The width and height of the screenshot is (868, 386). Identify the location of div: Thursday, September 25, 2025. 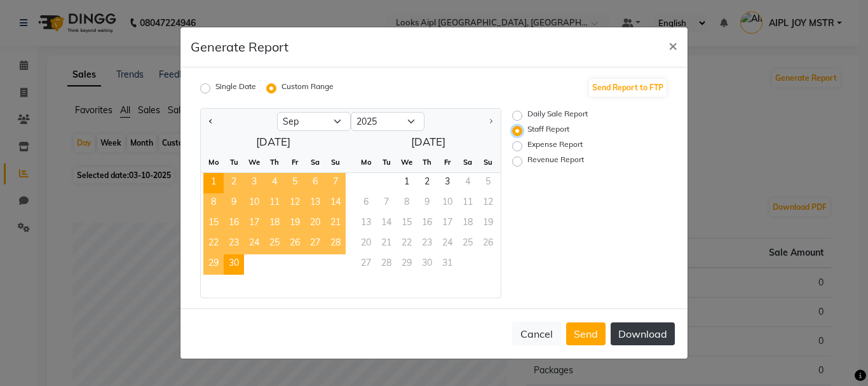
(275, 244).